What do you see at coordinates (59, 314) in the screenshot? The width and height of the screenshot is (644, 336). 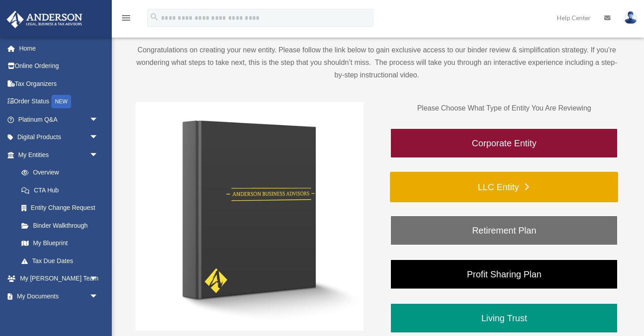 I see `a: Online Learningarrow_drop_down` at bounding box center [59, 314].